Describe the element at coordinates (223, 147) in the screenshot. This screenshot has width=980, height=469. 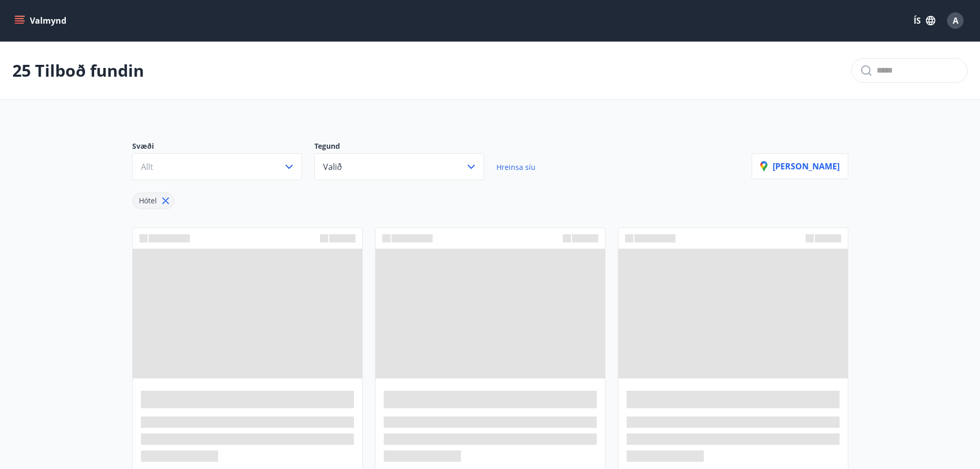
I see `p: Svæði` at that location.